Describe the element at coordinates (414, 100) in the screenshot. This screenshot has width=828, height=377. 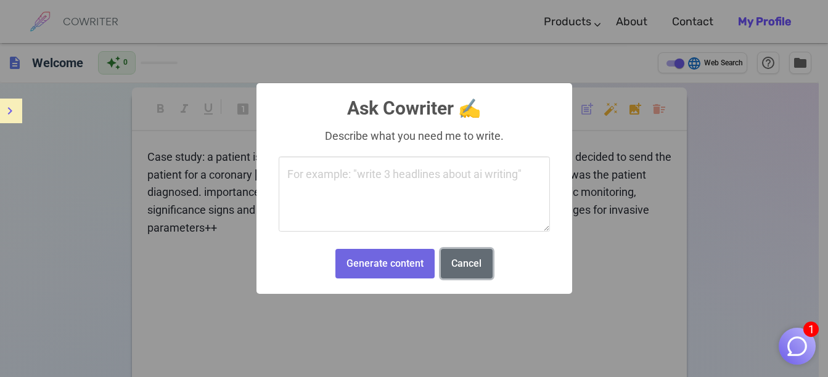
I see `h2: Ask Cowriter ✍️` at that location.